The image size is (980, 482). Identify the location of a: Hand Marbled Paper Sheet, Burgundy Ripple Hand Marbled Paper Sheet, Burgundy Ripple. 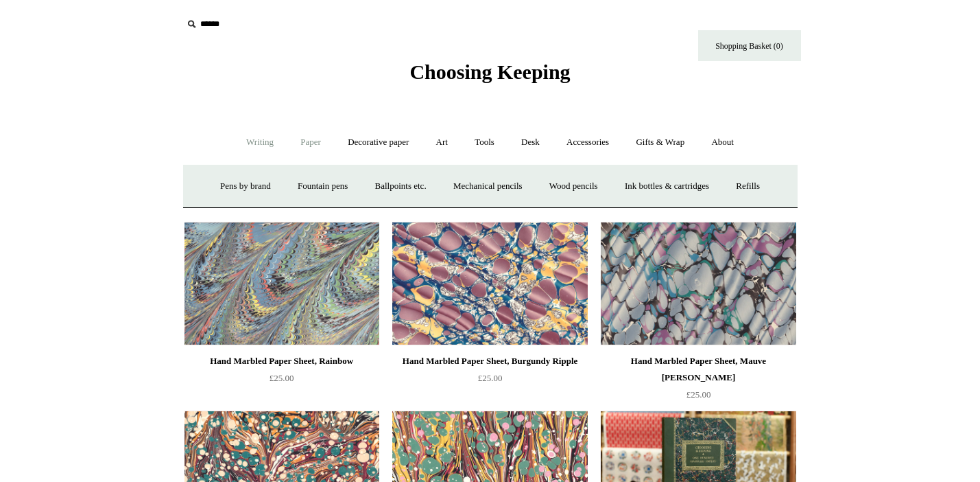
(490, 283).